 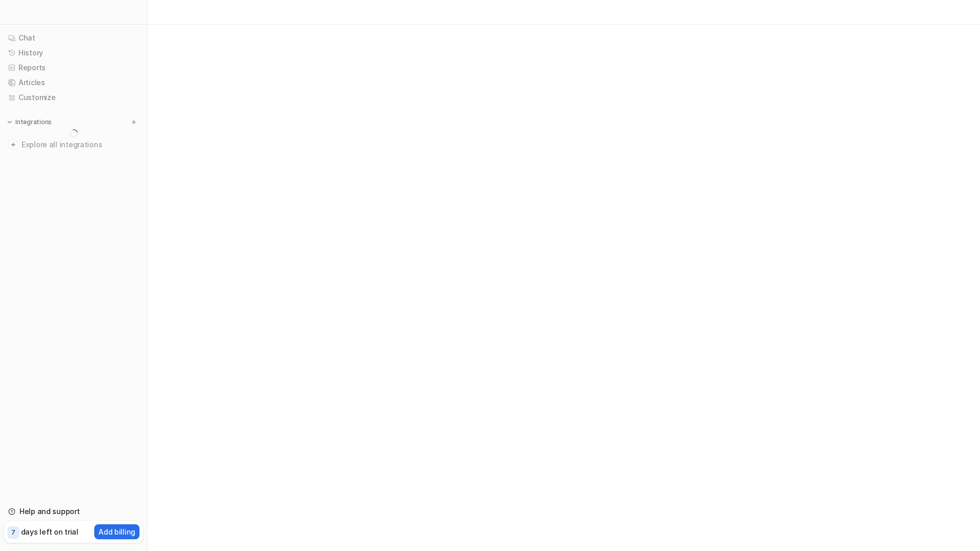 What do you see at coordinates (134, 122) in the screenshot?
I see `img: menu_add.svg` at bounding box center [134, 122].